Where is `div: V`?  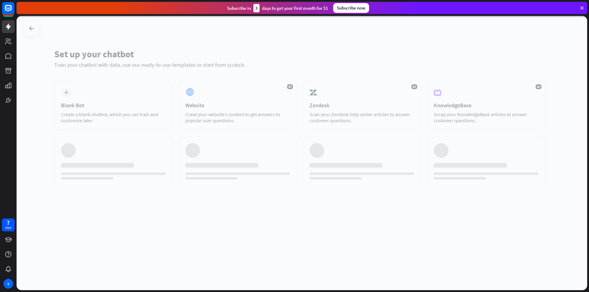
div: V is located at coordinates (8, 284).